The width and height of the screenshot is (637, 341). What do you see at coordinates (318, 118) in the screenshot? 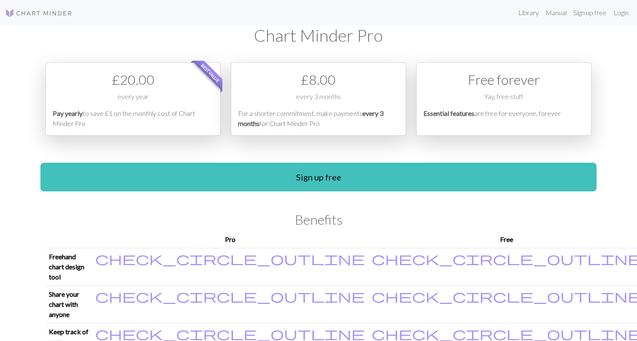
I see `p: For a shorter commitment, make payments for Chart Minder Pro` at bounding box center [318, 118].